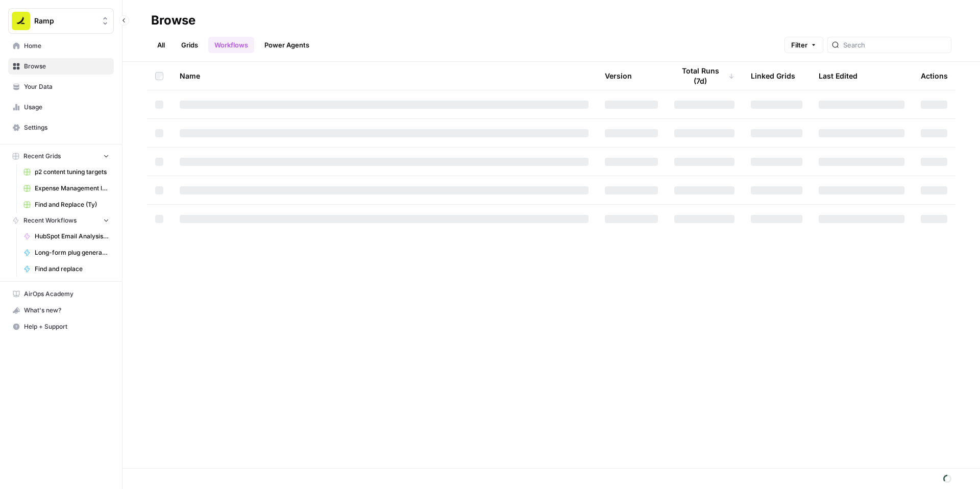 The width and height of the screenshot is (980, 489). What do you see at coordinates (66, 205) in the screenshot?
I see `a: Find and Replace (Ty)` at bounding box center [66, 205].